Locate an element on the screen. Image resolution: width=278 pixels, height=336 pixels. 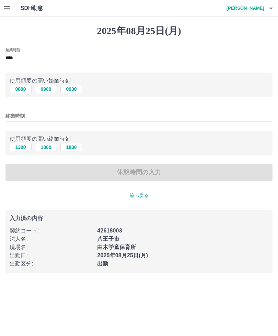
button: 0900 is located at coordinates (46, 89).